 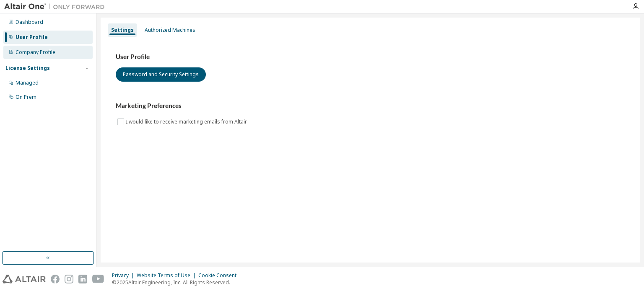 I want to click on div: User Profile, so click(x=31, y=37).